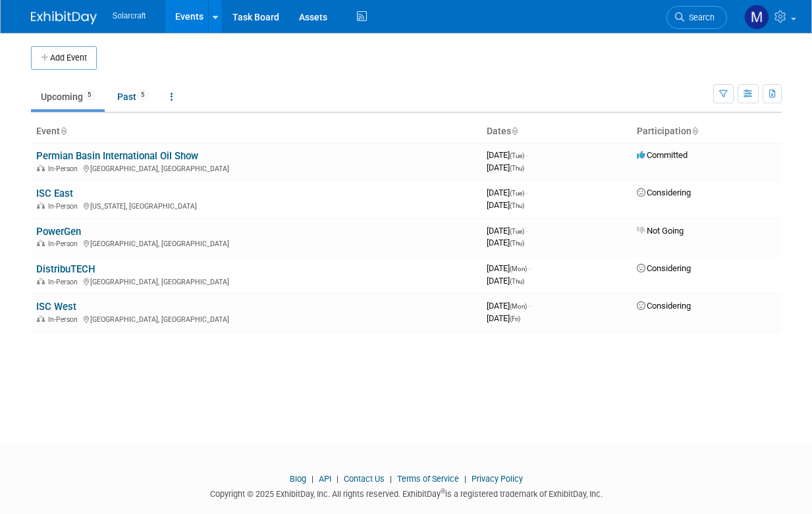  Describe the element at coordinates (556, 131) in the screenshot. I see `th: Dates` at that location.